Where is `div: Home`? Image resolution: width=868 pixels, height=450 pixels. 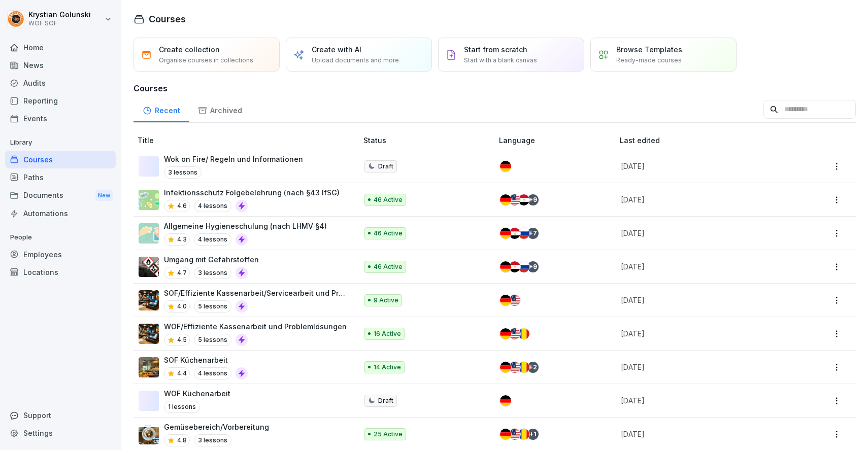 div: Home is located at coordinates (61, 47).